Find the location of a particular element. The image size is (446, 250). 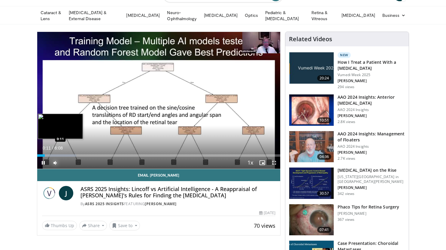

a: Neuro-Ophthalmology is located at coordinates (182, 16).